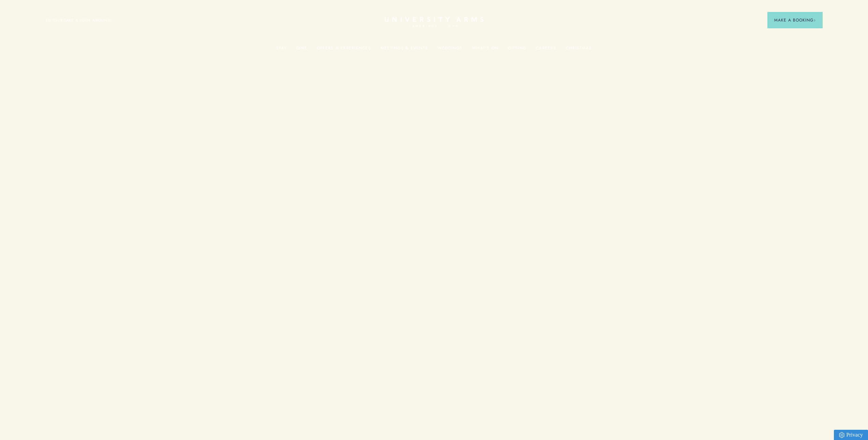 The height and width of the screenshot is (440, 868). Describe the element at coordinates (517, 50) in the screenshot. I see `a: Gifting` at that location.